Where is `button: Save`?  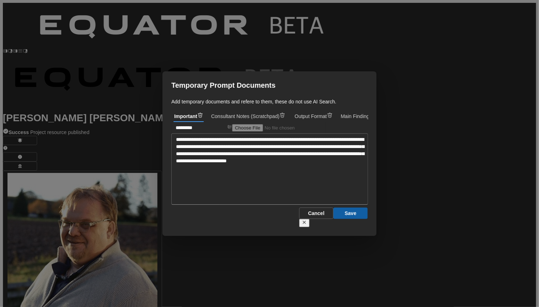 button: Save is located at coordinates (350, 213).